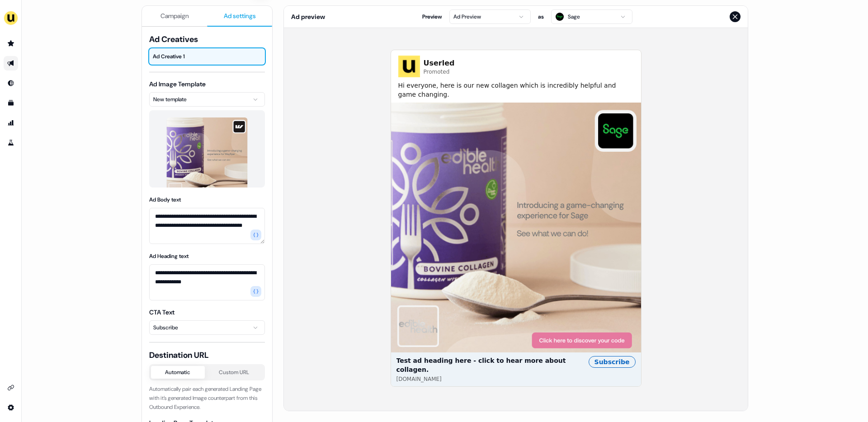 Image resolution: width=868 pixels, height=422 pixels. What do you see at coordinates (488, 365) in the screenshot?
I see `span: Test ad heading here - click to hear more about collagen.` at bounding box center [488, 365].